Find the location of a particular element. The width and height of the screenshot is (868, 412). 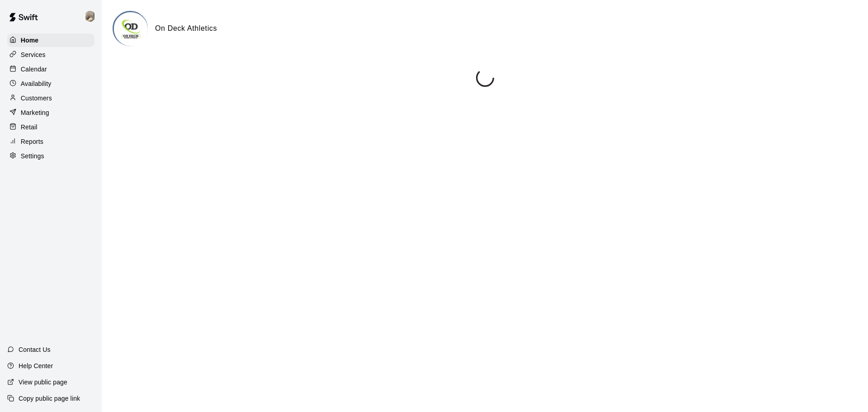

p: Copy public page link is located at coordinates (50, 398).